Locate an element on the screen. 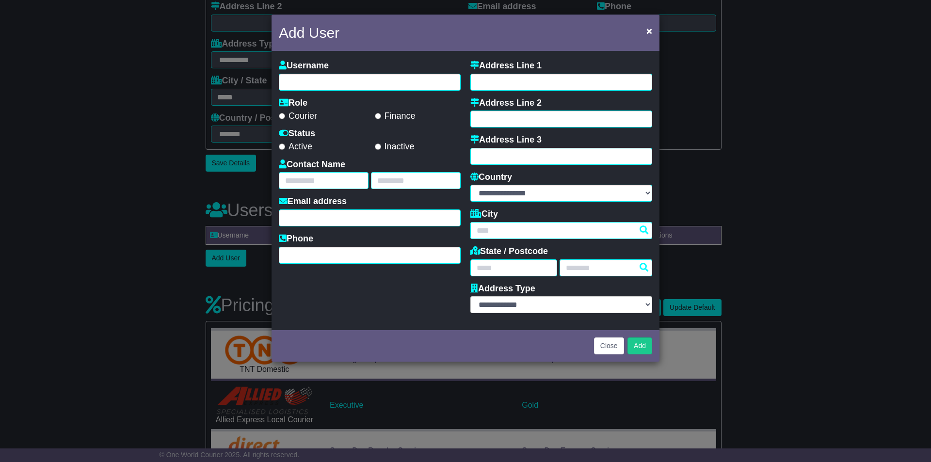 This screenshot has height=462, width=931. input: Courier is located at coordinates (282, 116).